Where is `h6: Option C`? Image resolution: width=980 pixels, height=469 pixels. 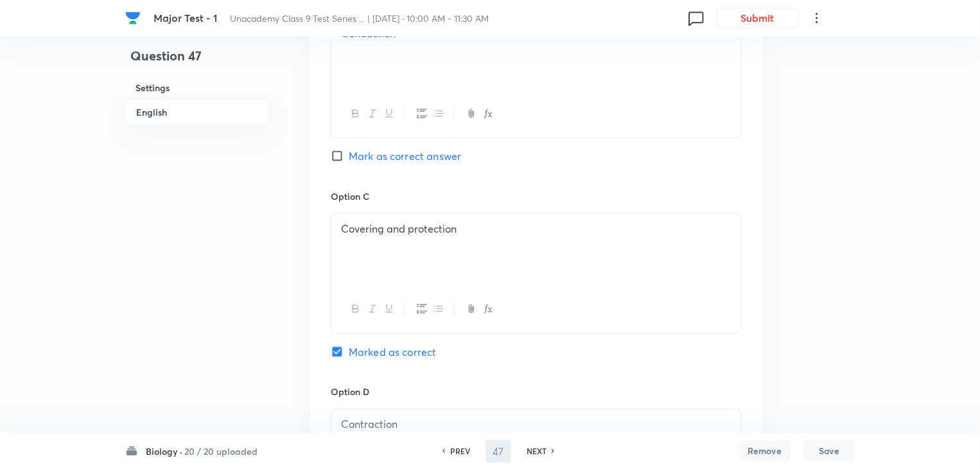
h6: Option C is located at coordinates (536, 196).